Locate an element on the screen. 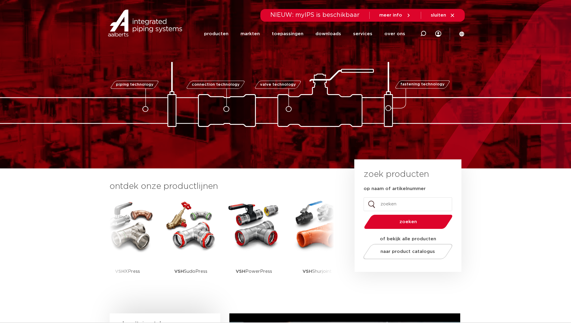 The height and width of the screenshot is (323, 571). h3: zoek producten is located at coordinates (396, 175).